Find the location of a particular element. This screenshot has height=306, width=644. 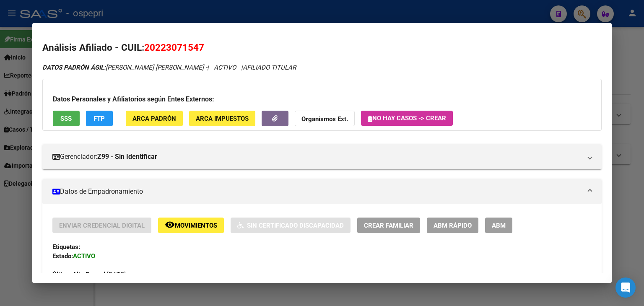

strong: Etiquetas: is located at coordinates (66, 248).